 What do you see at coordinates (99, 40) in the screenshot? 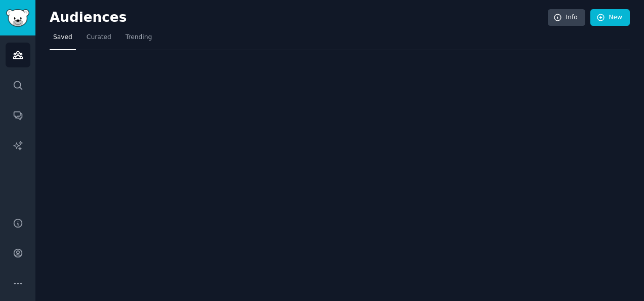
I see `a: Curated` at bounding box center [99, 40].